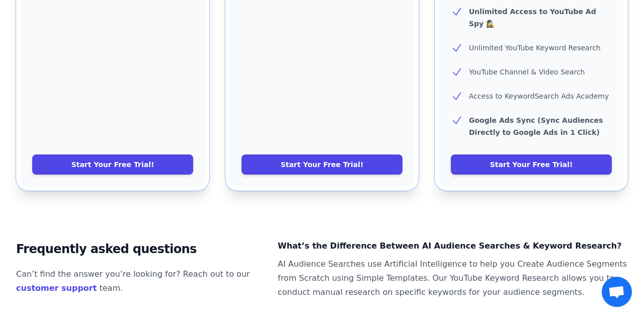  What do you see at coordinates (139, 249) in the screenshot?
I see `h2: Frequently asked questions` at bounding box center [139, 249].